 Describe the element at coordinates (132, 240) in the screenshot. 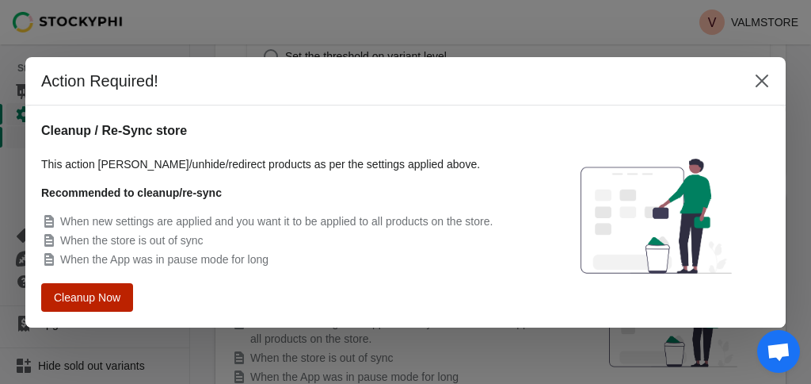

I see `span: When the store is out of sync` at that location.